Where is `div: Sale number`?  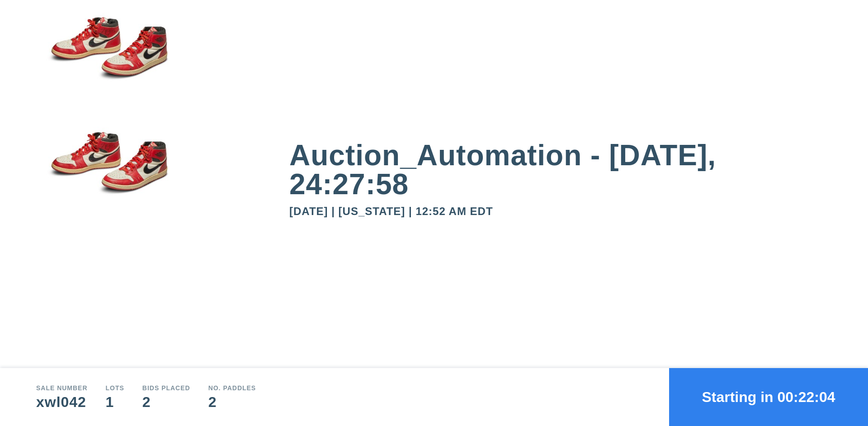 div: Sale number is located at coordinates (62, 387).